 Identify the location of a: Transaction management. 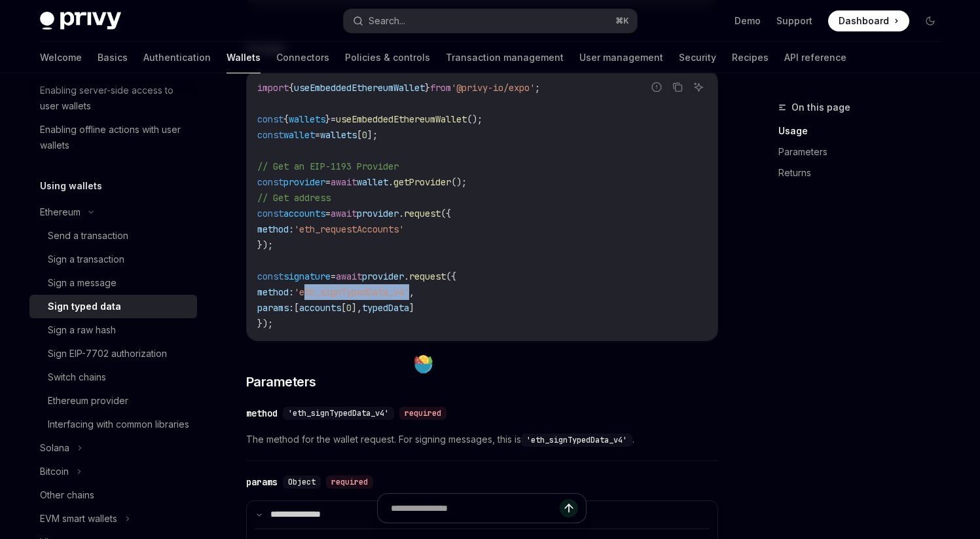
(505, 57).